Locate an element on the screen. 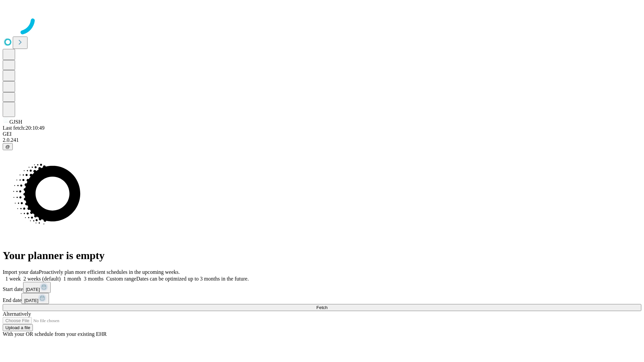 This screenshot has height=362, width=644. span: Dates can be optimized up to 3 months in the future. is located at coordinates (192, 278).